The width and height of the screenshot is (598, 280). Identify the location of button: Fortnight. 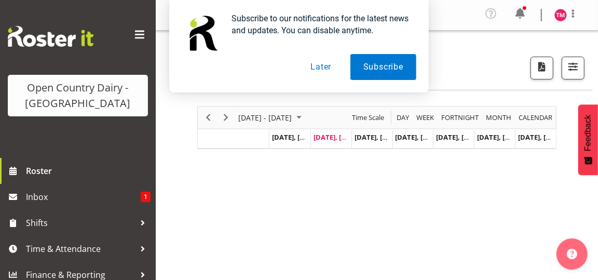
(460, 117).